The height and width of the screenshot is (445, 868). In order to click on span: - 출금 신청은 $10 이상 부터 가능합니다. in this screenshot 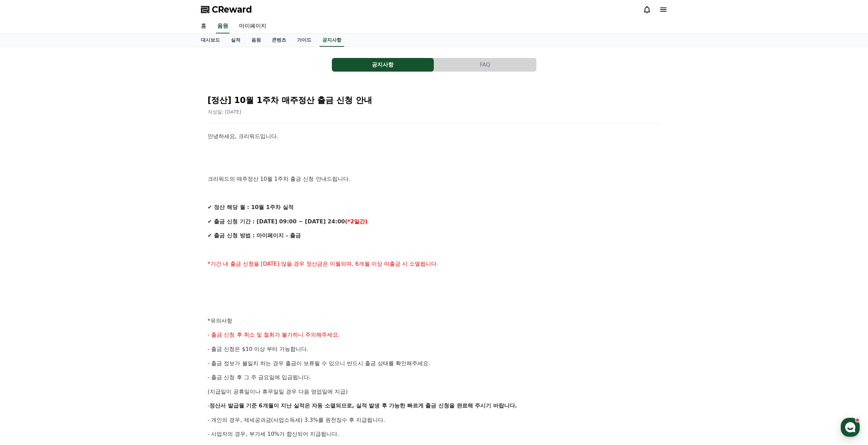, I will do `click(258, 348)`.